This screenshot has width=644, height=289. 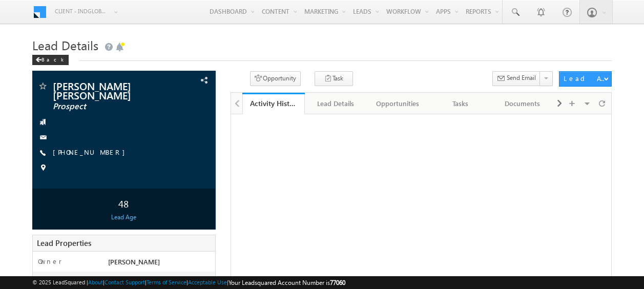 I want to click on span: Prospect, so click(x=109, y=107).